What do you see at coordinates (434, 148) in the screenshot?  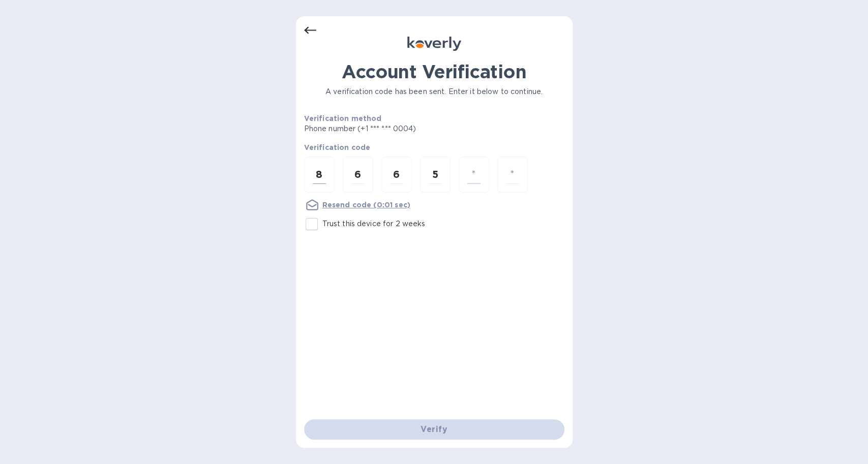 I see `p: Verification code` at bounding box center [434, 148].